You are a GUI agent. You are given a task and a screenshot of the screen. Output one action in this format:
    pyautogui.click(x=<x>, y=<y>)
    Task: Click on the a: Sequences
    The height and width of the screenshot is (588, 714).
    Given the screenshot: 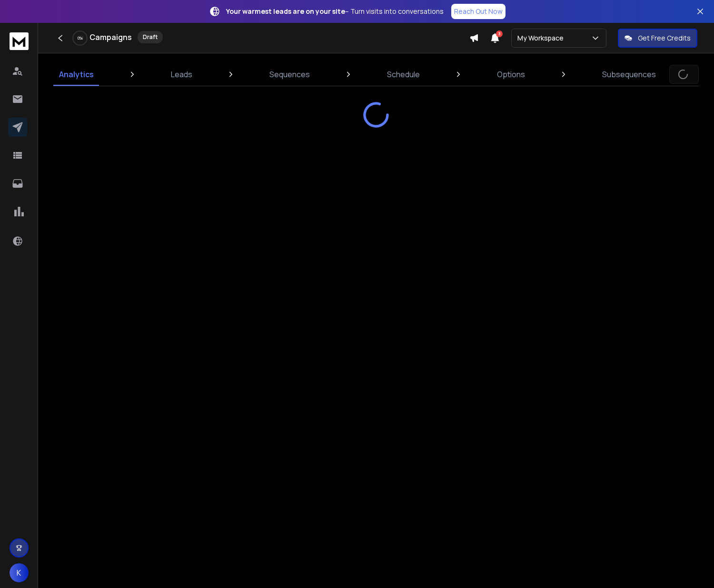 What is the action you would take?
    pyautogui.click(x=290, y=74)
    